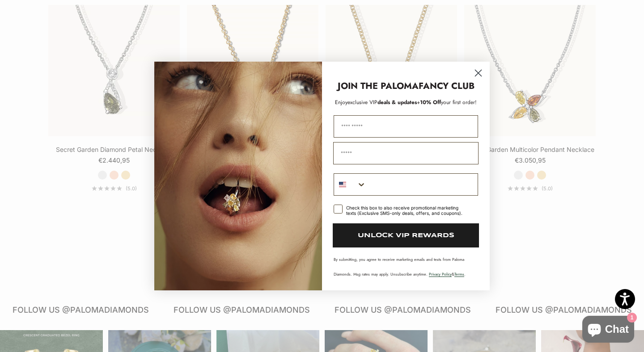 The height and width of the screenshot is (352, 644). I want to click on button: Search Countries, so click(350, 185).